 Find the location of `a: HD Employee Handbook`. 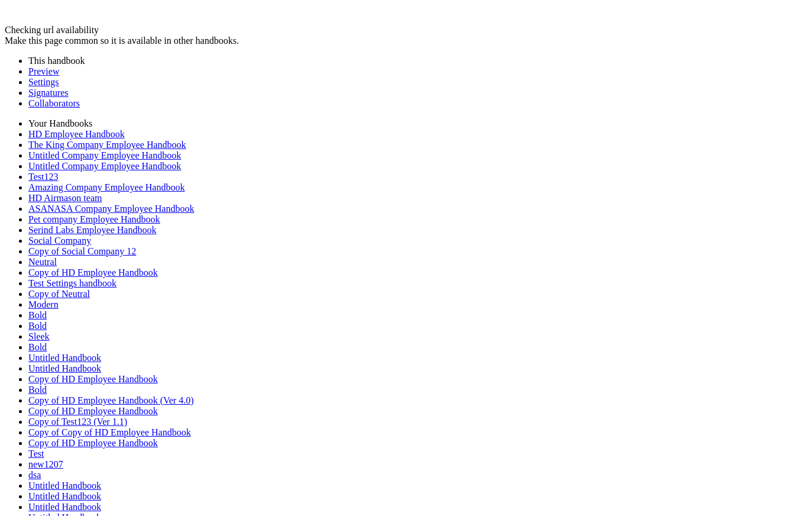

a: HD Employee Handbook is located at coordinates (76, 134).